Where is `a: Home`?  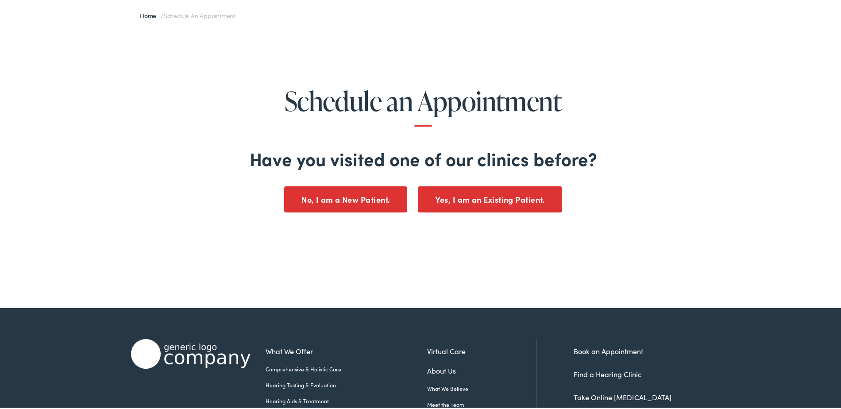 a: Home is located at coordinates (150, 14).